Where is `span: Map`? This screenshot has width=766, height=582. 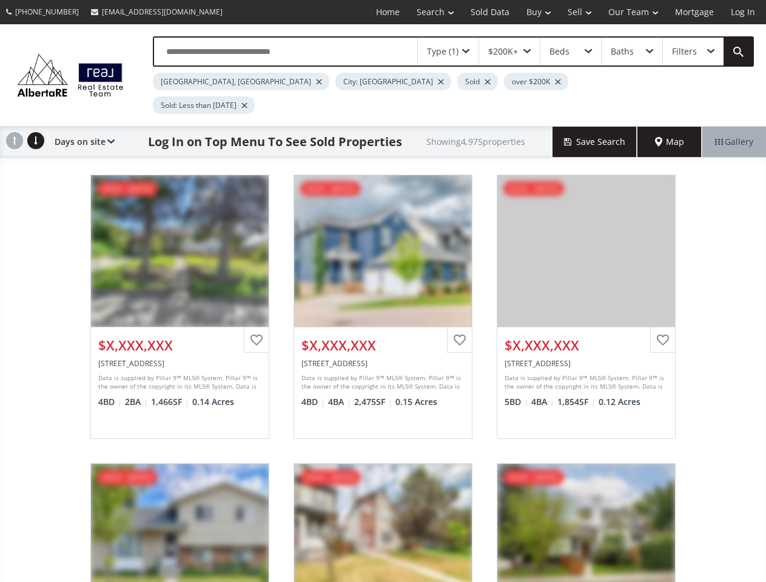 span: Map is located at coordinates (669, 142).